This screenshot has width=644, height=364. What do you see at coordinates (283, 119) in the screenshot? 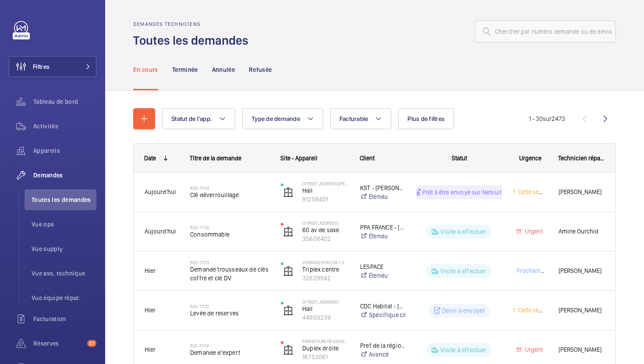
I see `button: Type de demande` at bounding box center [283, 119].